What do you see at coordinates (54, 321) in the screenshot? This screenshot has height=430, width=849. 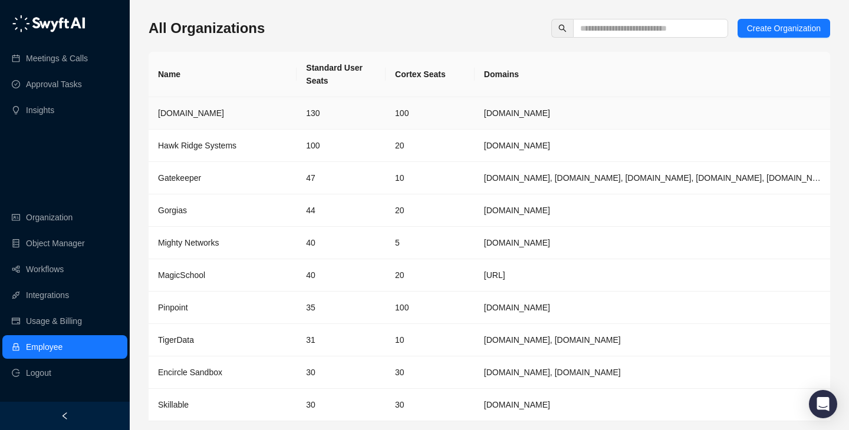 I see `a: Usage & Billing` at bounding box center [54, 321].